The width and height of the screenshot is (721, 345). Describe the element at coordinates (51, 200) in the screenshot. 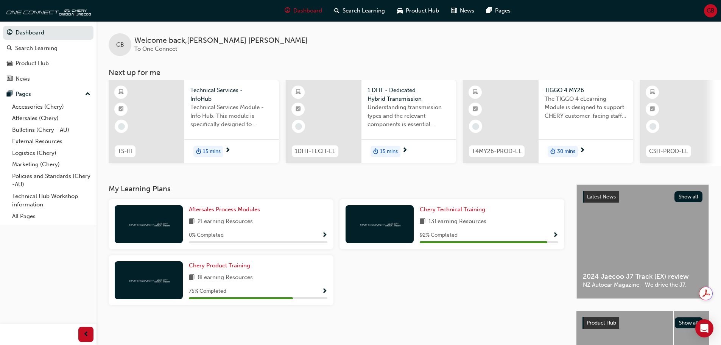

I see `a: Technical Hub Workshop information` at that location.